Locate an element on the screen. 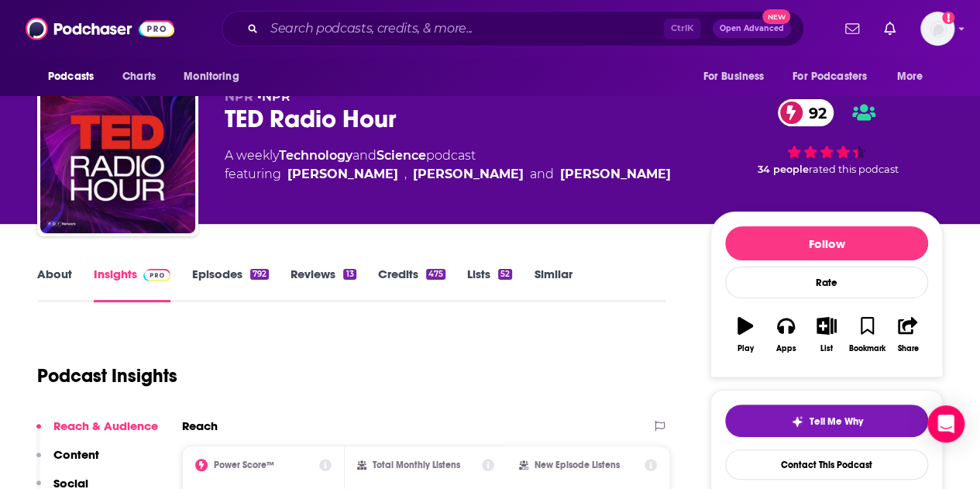 Image resolution: width=980 pixels, height=489 pixels. button: Reach & Audience is located at coordinates (97, 433).